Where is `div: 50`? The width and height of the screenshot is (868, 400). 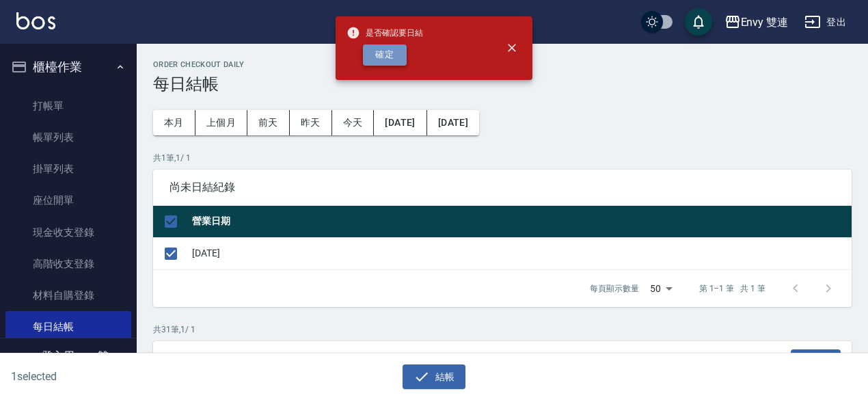
div: 50 is located at coordinates (661, 289).